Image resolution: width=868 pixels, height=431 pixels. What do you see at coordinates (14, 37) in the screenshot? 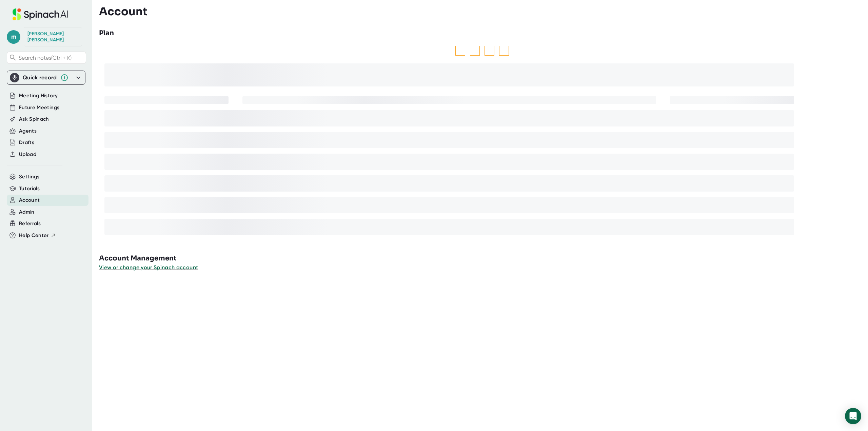
I see `span: m` at bounding box center [14, 37].